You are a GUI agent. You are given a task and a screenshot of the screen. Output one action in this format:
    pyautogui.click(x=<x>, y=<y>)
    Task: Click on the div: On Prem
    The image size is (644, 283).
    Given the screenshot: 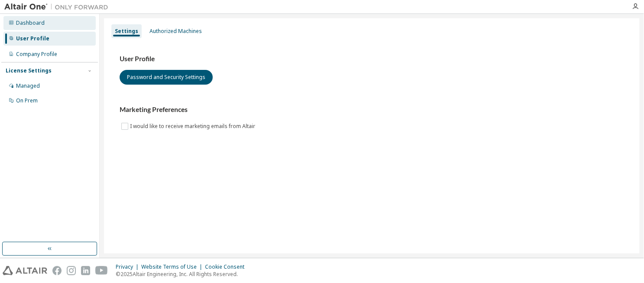 What is the action you would take?
    pyautogui.click(x=27, y=101)
    